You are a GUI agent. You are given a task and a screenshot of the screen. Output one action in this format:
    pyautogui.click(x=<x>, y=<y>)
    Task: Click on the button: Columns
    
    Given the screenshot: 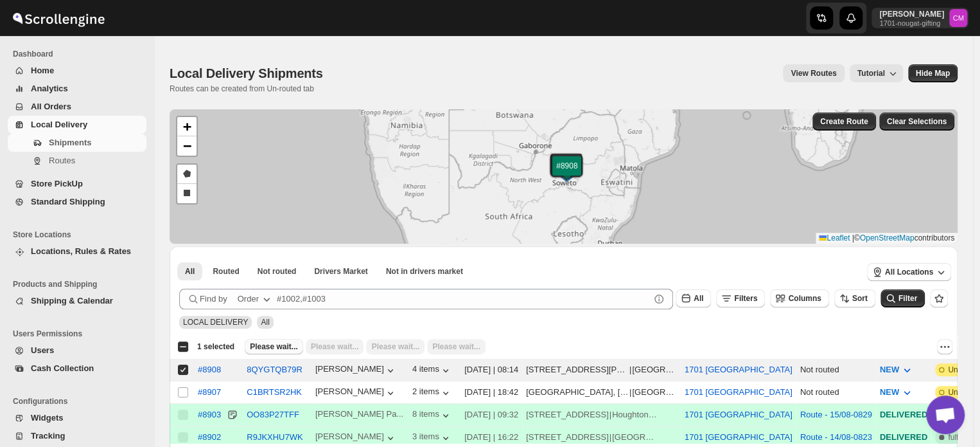 What is the action you would take?
    pyautogui.click(x=799, y=299)
    